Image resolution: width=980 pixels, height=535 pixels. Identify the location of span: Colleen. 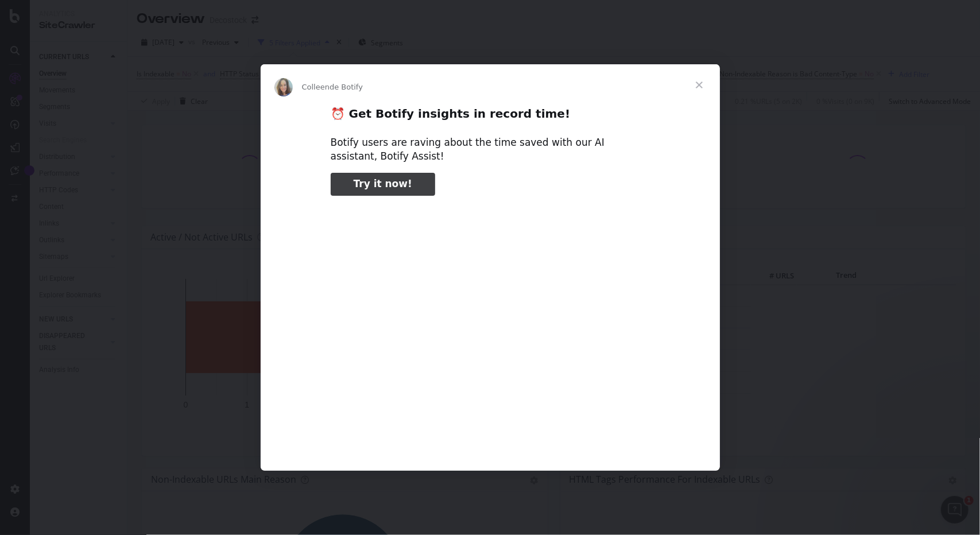
(316, 87).